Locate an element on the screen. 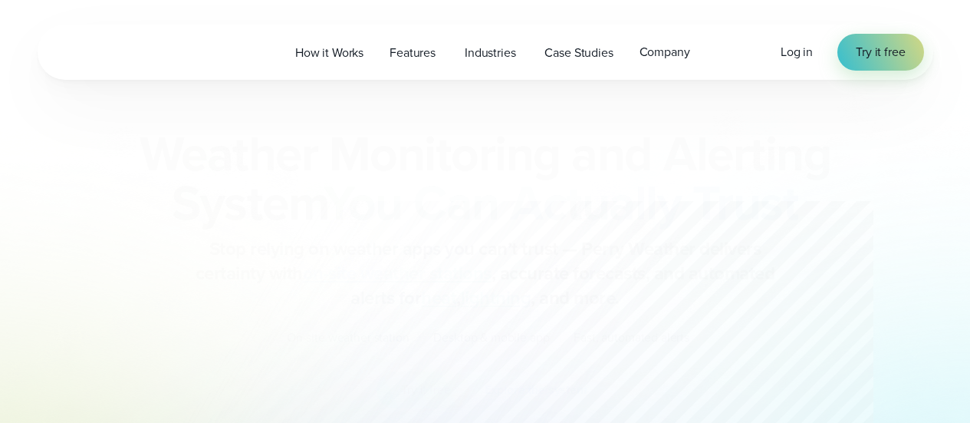 This screenshot has height=423, width=970. span: Industries is located at coordinates (490, 53).